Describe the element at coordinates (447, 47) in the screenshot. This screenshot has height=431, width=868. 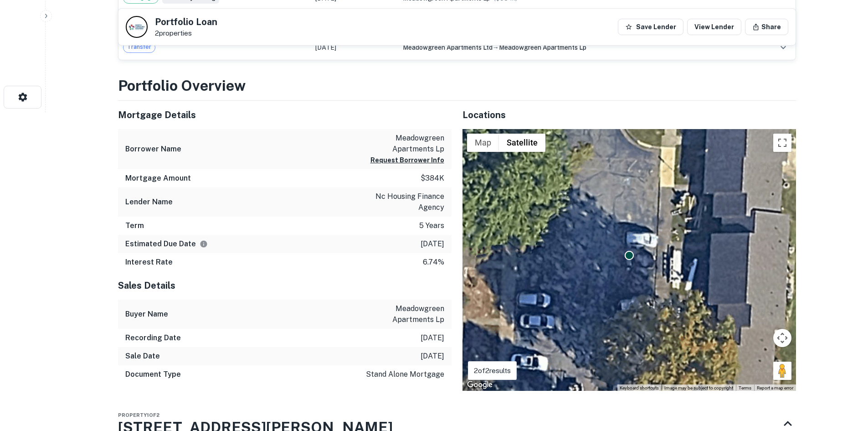
I see `span: meadowgreen apartments ltd` at that location.